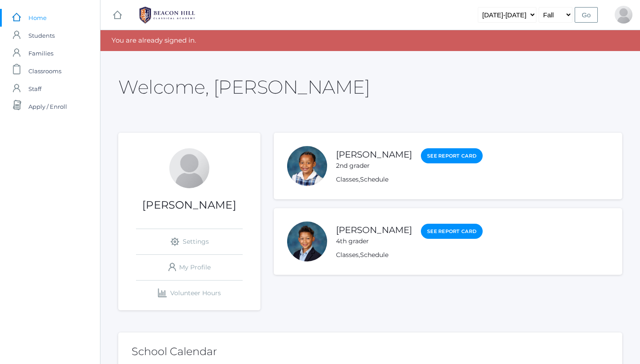  I want to click on div: 2nd grader, so click(374, 166).